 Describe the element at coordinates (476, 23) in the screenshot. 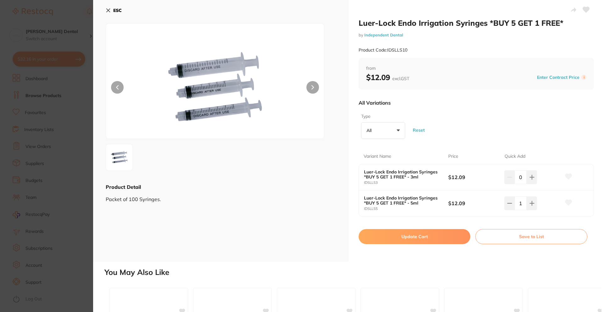

I see `h2: Luer-Lock Endo Irrigation Syringes *BUY 5 GET 1 FREE*` at that location.